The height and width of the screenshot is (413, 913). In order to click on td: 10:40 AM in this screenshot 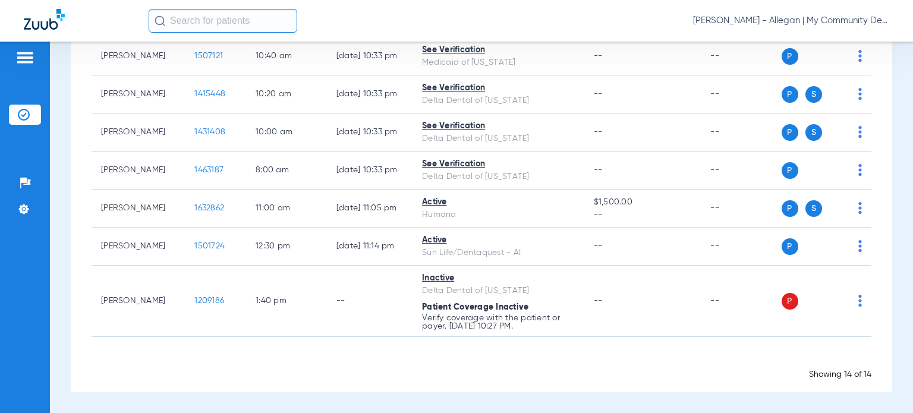, I will do `click(286, 56)`.